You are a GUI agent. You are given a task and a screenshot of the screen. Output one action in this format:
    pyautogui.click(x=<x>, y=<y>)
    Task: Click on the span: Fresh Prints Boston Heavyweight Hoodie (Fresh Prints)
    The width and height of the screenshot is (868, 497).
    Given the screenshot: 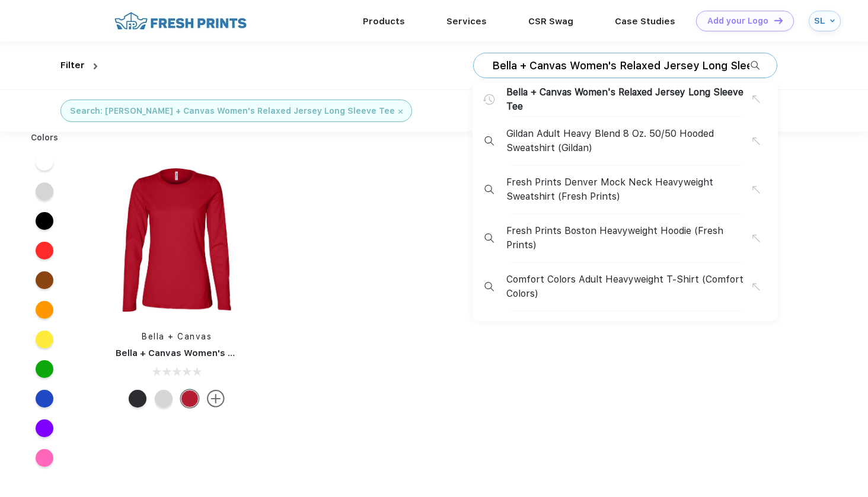 What is the action you would take?
    pyautogui.click(x=629, y=238)
    